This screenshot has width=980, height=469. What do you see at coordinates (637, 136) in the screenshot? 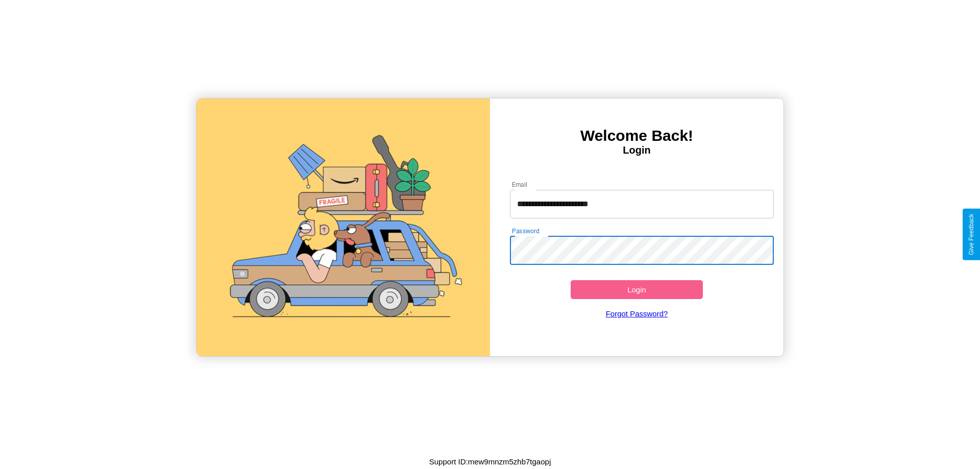
I see `h3: Welcome Back!` at bounding box center [637, 136].